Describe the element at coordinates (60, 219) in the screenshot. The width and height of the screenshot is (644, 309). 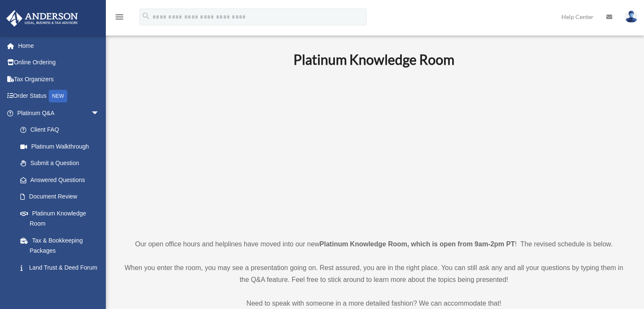
I see `a: Platinum Knowledge Room` at that location.